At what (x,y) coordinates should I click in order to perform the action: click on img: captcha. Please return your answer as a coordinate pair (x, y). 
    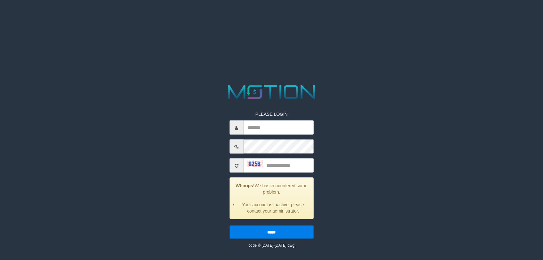
    Looking at the image, I should click on (255, 164).